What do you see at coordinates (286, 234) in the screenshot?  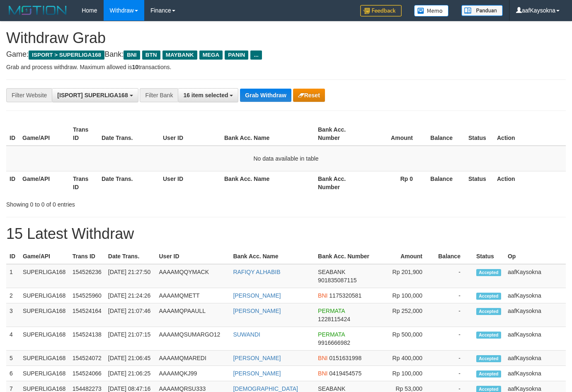 I see `h1: 15 Latest Withdraw` at bounding box center [286, 234].